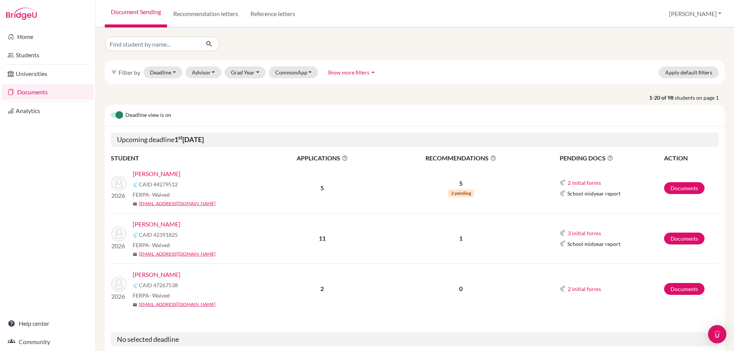 The height and width of the screenshot is (351, 734). I want to click on span: RECOMMENDATIONS, so click(461, 158).